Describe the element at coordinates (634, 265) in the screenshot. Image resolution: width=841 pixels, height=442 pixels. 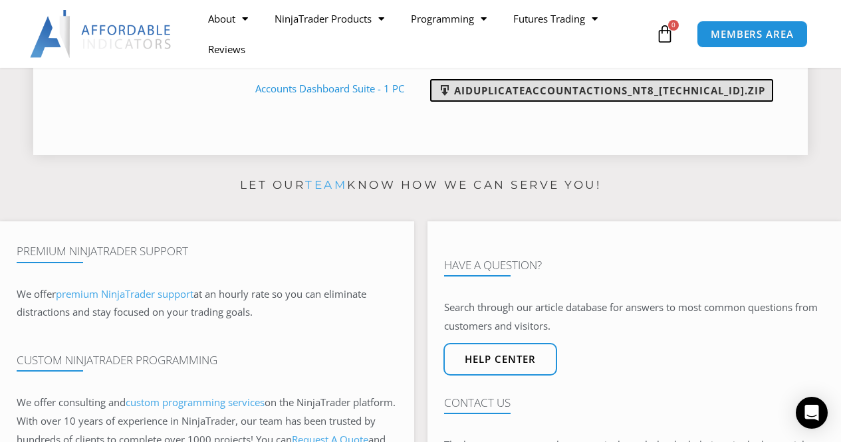
I see `h4: Have A Question?` at that location.